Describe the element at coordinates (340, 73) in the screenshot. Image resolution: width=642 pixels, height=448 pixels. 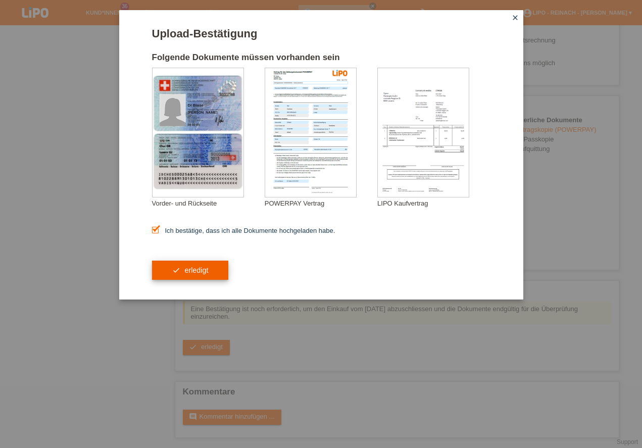
I see `img: 39073_print.png` at that location.